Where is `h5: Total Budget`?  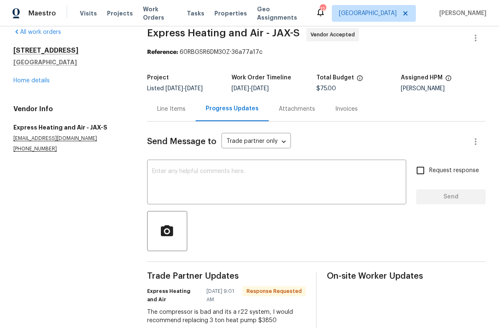 h5: Total Budget is located at coordinates (335, 78).